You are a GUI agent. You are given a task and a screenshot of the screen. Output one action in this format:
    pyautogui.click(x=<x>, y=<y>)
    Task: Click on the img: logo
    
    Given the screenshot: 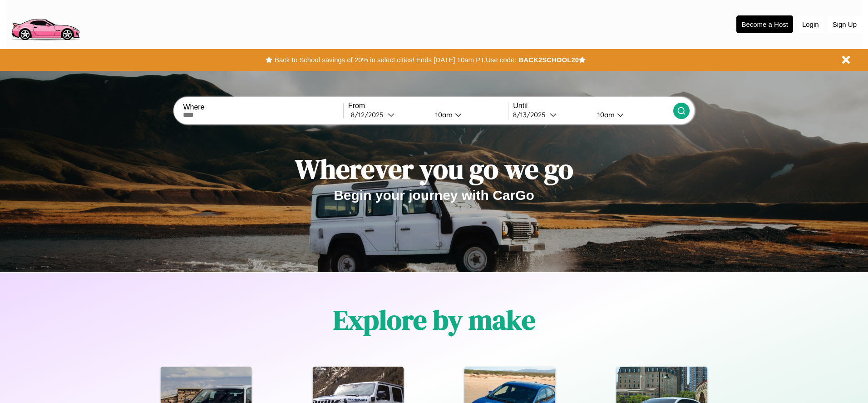 What is the action you would take?
    pyautogui.click(x=45, y=24)
    